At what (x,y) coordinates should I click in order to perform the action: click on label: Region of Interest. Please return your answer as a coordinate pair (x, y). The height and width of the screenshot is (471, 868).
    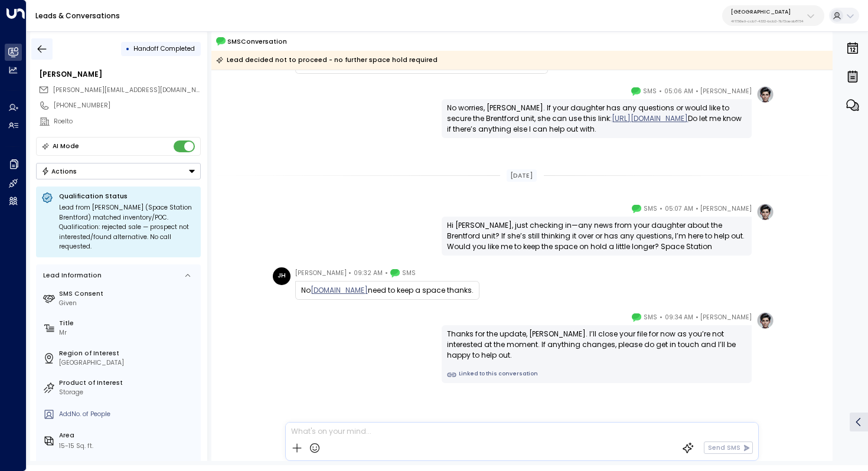
    Looking at the image, I should click on (128, 354).